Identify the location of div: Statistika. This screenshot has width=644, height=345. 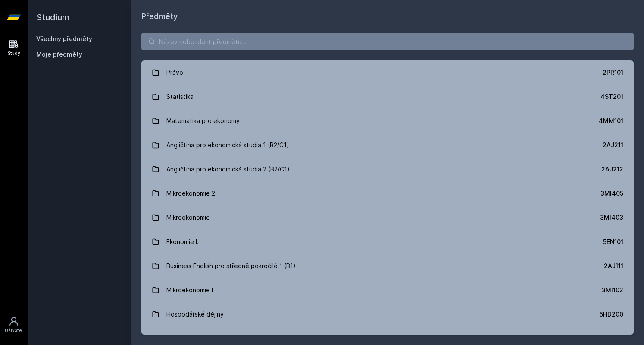
(180, 97).